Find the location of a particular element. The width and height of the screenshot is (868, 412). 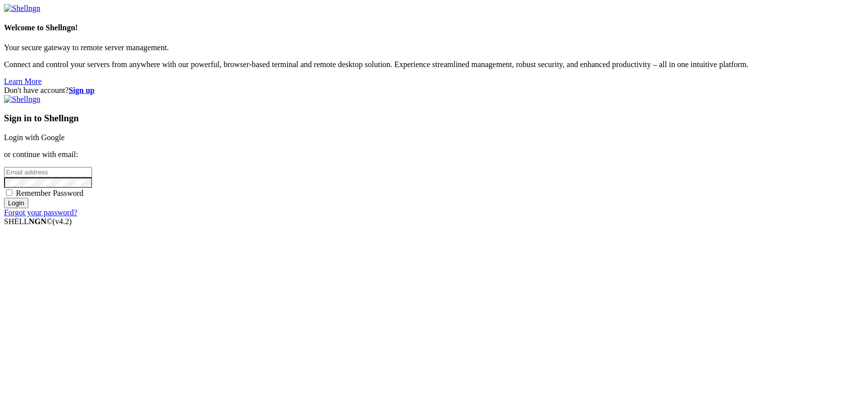

a: Learn More is located at coordinates (23, 81).